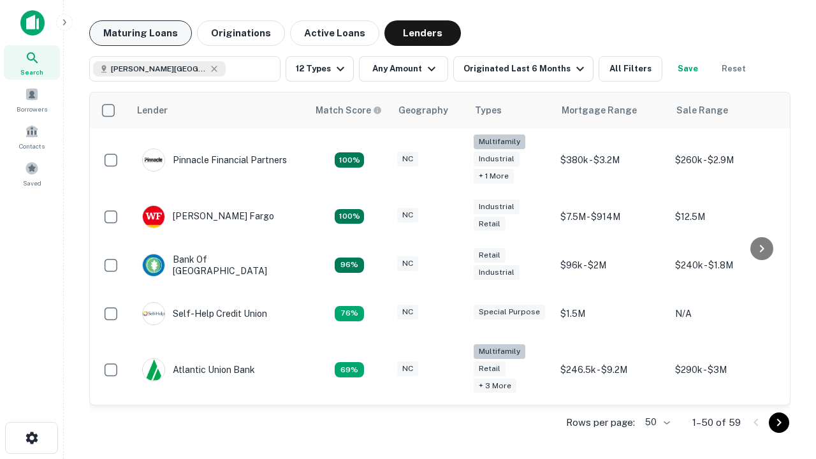 This screenshot has height=459, width=816. What do you see at coordinates (726, 160) in the screenshot?
I see `td: $260k - $2.9M` at bounding box center [726, 160].